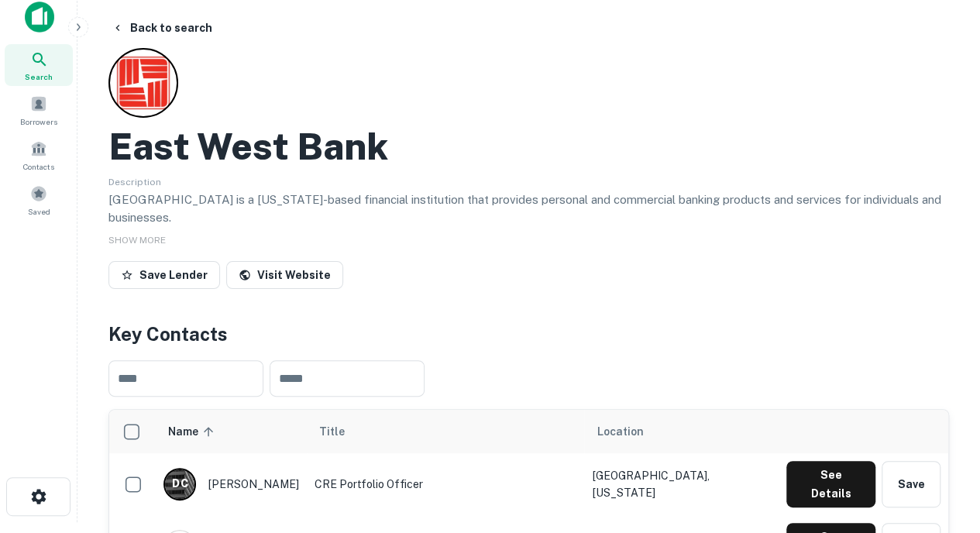  I want to click on div: Chat Widget, so click(941, 446).